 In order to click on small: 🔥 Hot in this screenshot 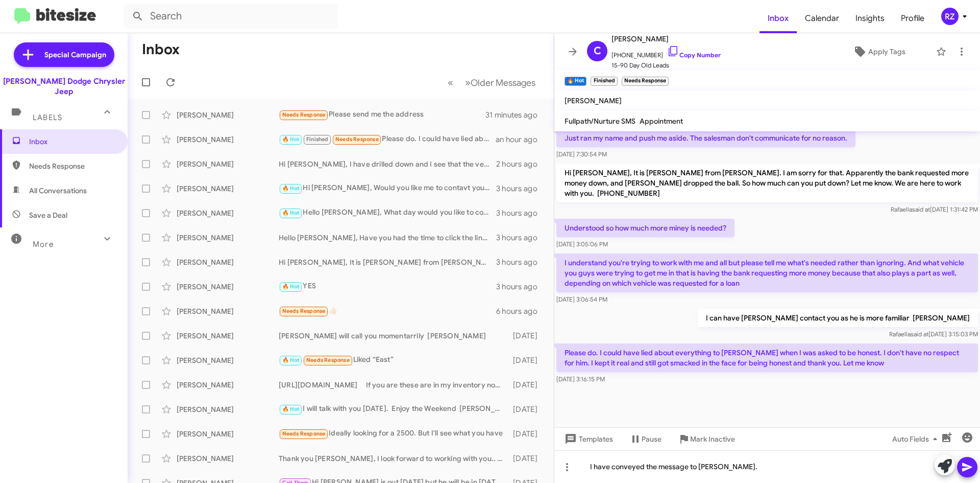, I will do `click(575, 82)`.